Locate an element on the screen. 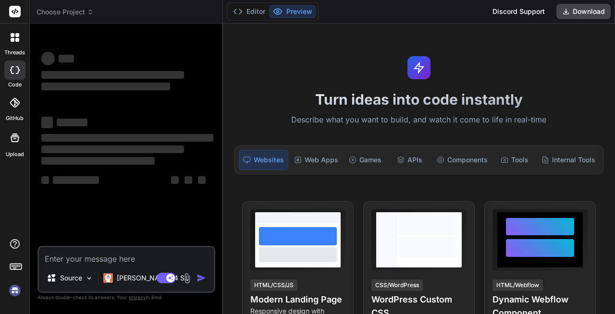  div: CSS/WordPress is located at coordinates (397, 286).